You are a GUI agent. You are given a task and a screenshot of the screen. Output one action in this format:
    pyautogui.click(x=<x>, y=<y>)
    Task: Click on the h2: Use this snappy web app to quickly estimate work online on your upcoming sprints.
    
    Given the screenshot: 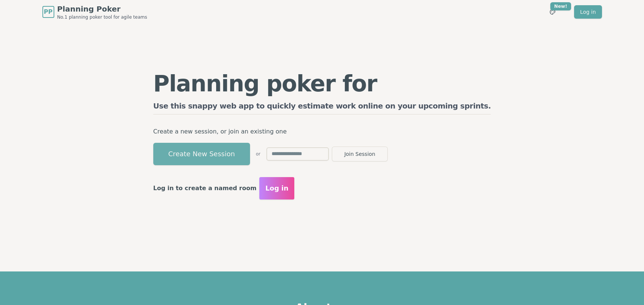 What is the action you would take?
    pyautogui.click(x=322, y=108)
    